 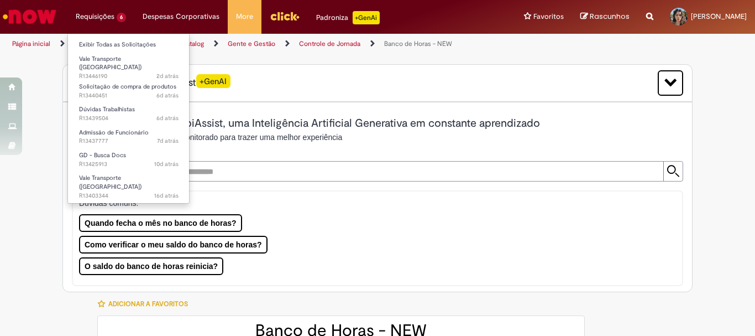 I want to click on span: R13446190, so click(x=129, y=76).